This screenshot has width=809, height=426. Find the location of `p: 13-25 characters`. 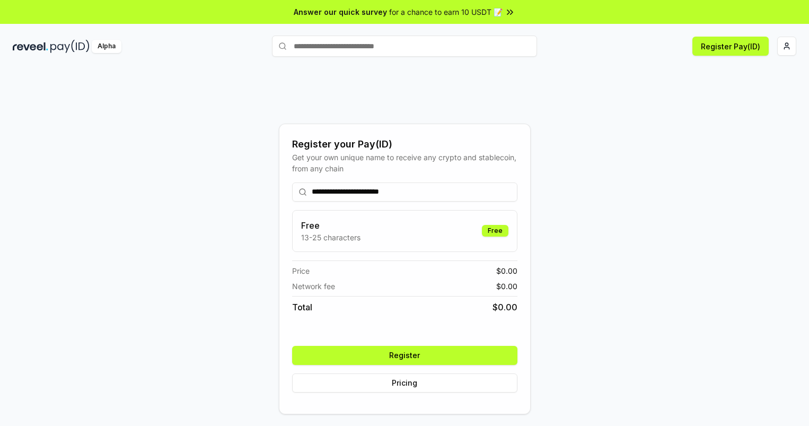

p: 13-25 characters is located at coordinates (331, 237).